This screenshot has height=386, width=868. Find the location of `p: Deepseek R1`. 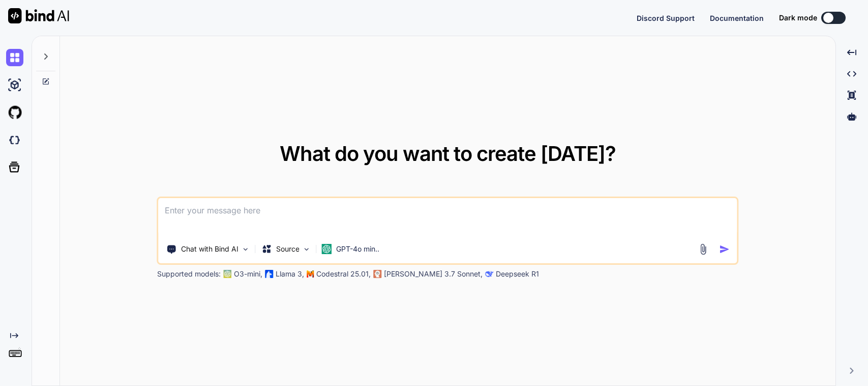

p: Deepseek R1 is located at coordinates (517, 274).